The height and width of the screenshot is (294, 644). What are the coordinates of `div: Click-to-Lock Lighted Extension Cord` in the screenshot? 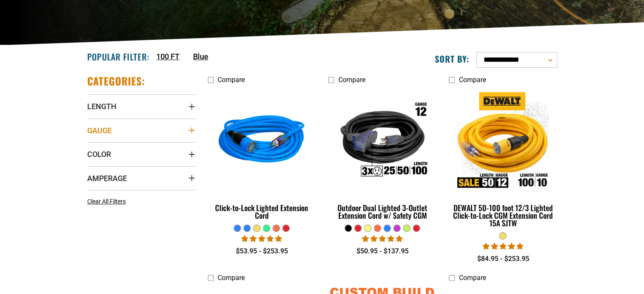 It's located at (261, 212).